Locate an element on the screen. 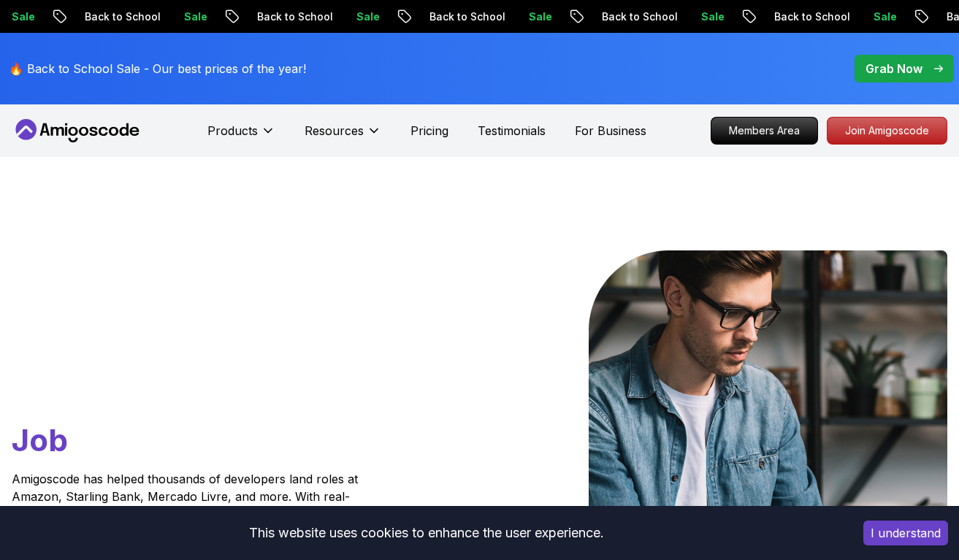 The height and width of the screenshot is (560, 959). p: Members Area is located at coordinates (764, 130).